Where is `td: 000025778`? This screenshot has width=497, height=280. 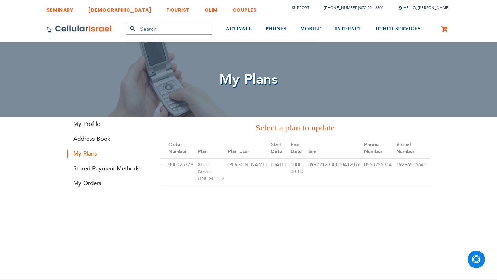
td: 000025778 is located at coordinates (182, 172).